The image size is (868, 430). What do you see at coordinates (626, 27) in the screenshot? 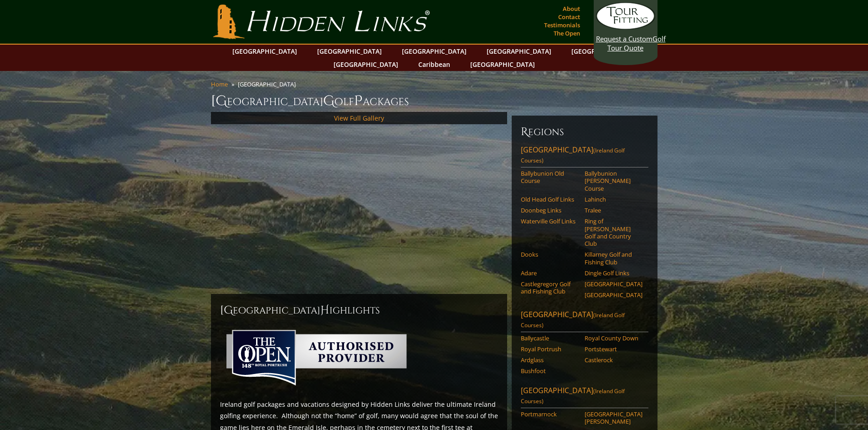
I see `a: Request a CustomGolf Tour Quote` at bounding box center [626, 27].